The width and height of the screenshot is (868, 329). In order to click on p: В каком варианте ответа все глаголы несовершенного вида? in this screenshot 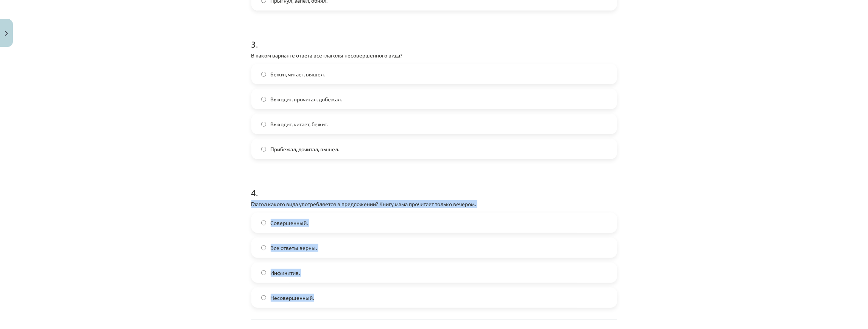, I will do `click(434, 55)`.